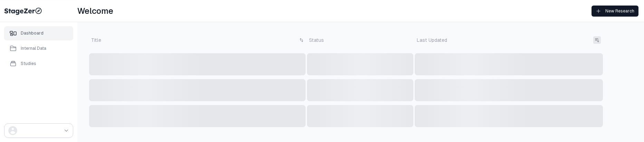  What do you see at coordinates (197, 40) in the screenshot?
I see `td: Title` at bounding box center [197, 40].